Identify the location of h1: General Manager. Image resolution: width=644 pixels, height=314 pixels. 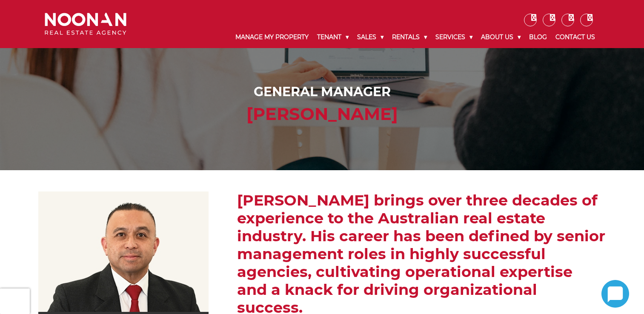
(322, 92).